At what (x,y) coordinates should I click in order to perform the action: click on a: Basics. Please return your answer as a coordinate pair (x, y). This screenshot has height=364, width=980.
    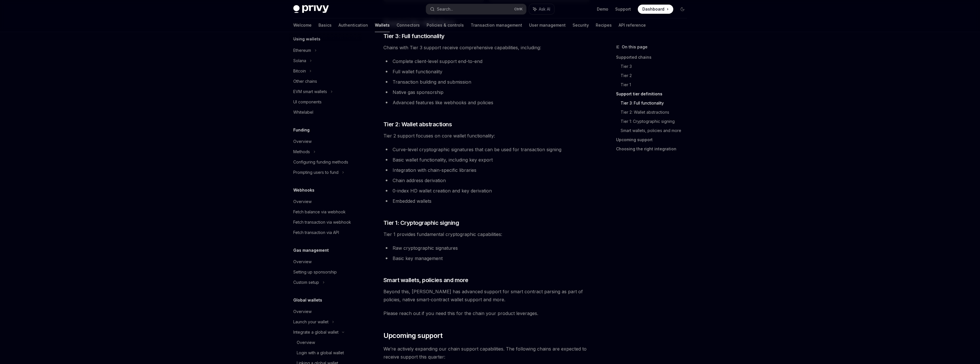
    Looking at the image, I should click on (325, 25).